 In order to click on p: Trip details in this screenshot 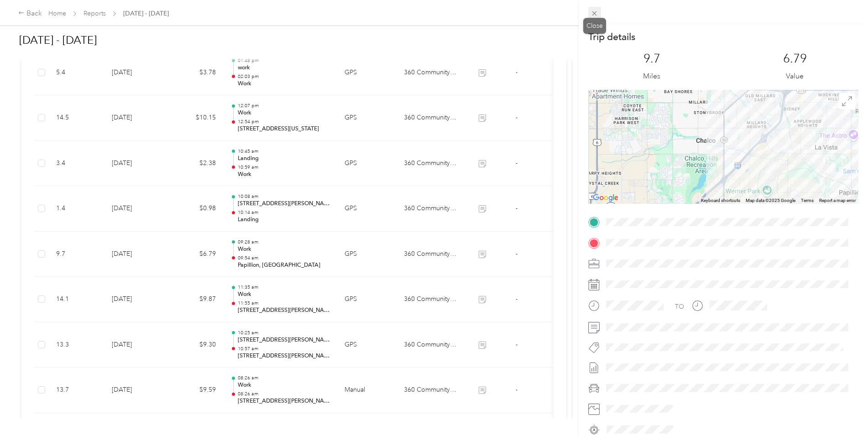, I will do `click(612, 37)`.